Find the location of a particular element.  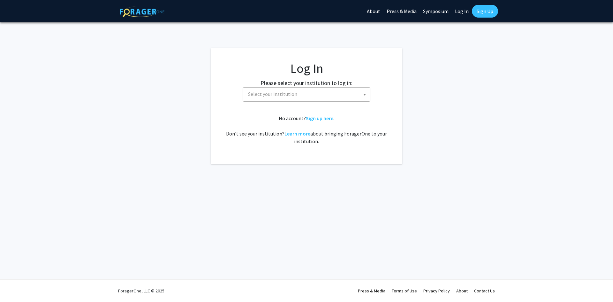

h1: Log In is located at coordinates (307, 68).